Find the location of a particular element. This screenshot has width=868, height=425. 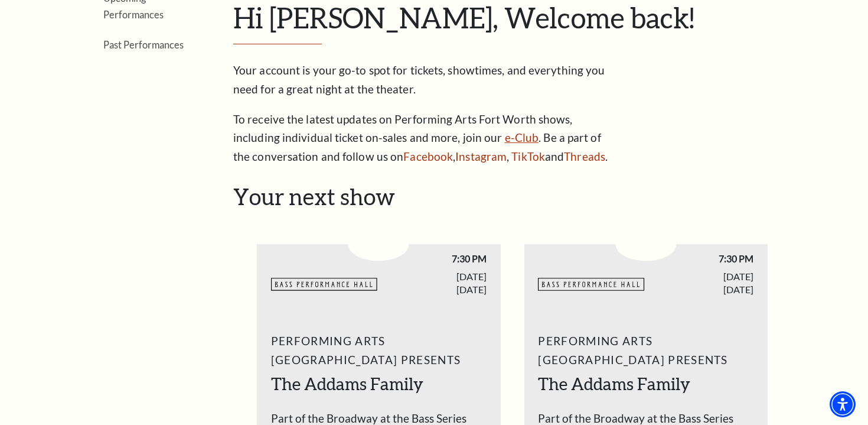

a: Past Performances is located at coordinates (144, 45).